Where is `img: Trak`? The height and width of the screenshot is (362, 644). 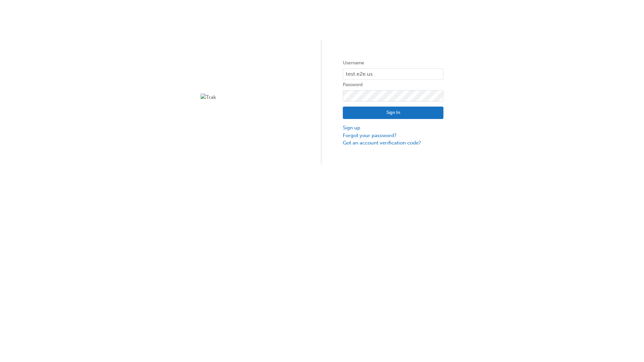 img: Trak is located at coordinates (251, 97).